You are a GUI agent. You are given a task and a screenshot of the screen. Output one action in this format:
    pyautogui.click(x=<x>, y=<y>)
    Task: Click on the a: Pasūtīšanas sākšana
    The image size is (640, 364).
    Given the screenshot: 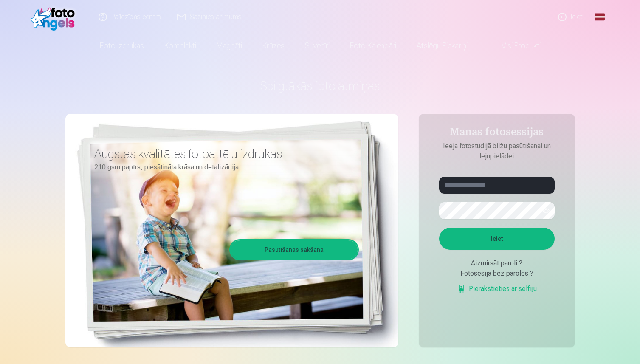 What is the action you would take?
    pyautogui.click(x=294, y=250)
    